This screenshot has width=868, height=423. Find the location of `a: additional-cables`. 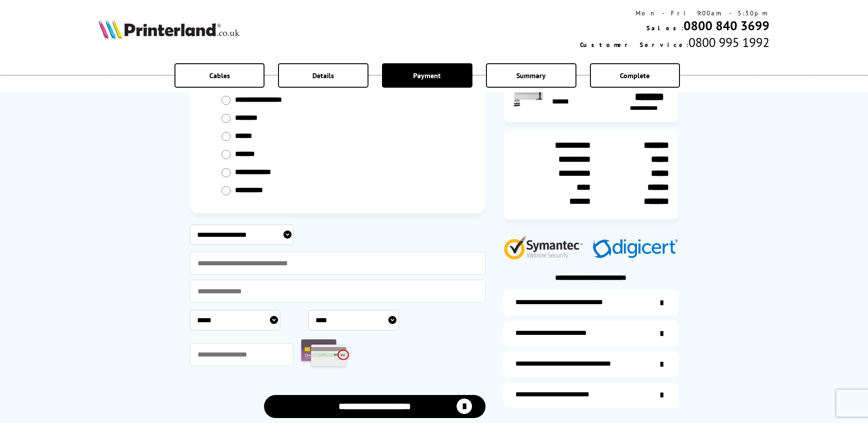

a: additional-cables is located at coordinates (591, 364).